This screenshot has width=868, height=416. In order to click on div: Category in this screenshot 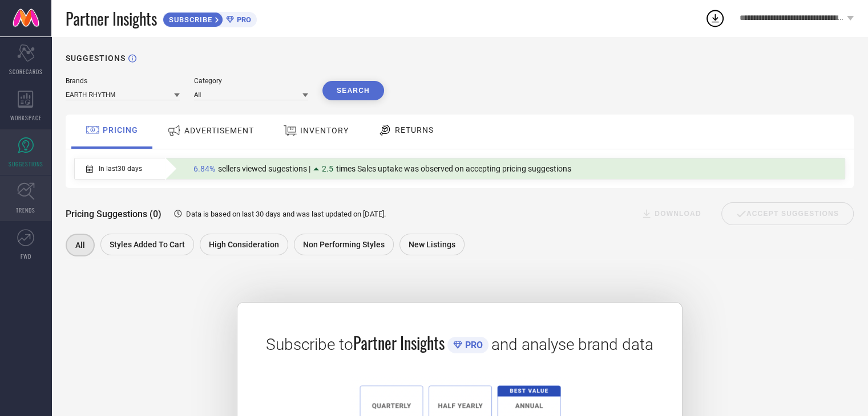, I will do `click(251, 81)`.